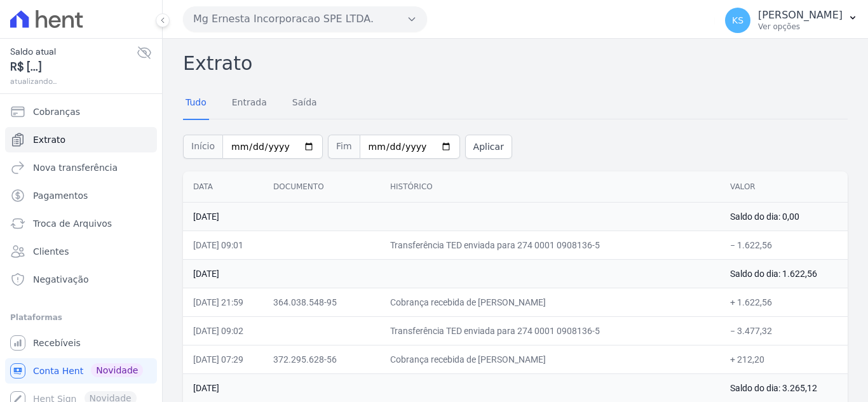 This screenshot has height=402, width=868. I want to click on span: Nova transferência, so click(75, 168).